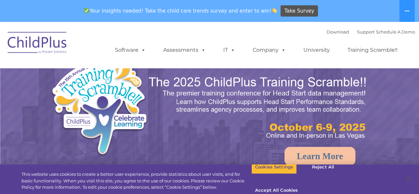 This screenshot has height=194, width=419. I want to click on a: Download, so click(338, 32).